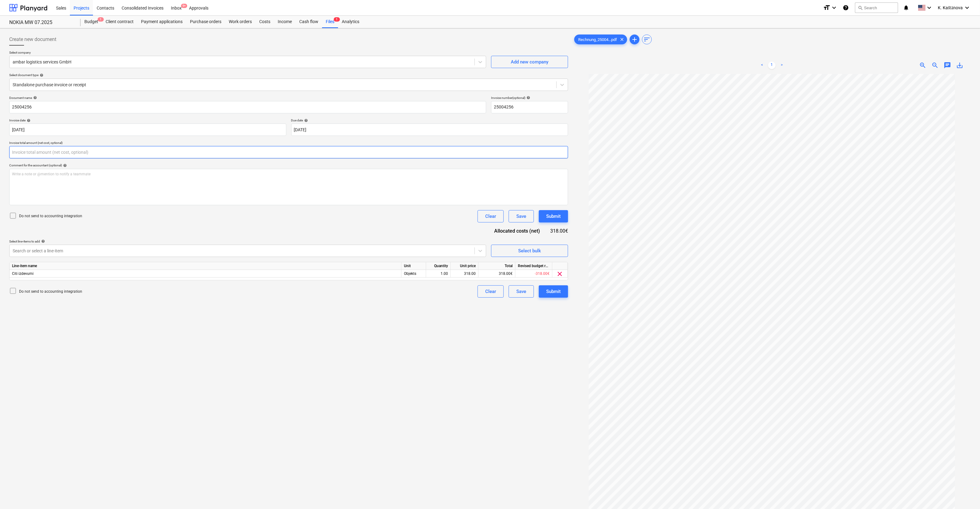  I want to click on div: Invoice number (optional), so click(530, 98).